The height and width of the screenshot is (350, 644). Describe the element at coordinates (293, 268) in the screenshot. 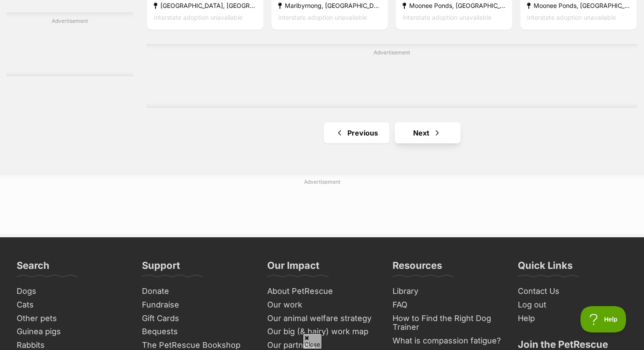

I see `h3: Our Impact` at that location.